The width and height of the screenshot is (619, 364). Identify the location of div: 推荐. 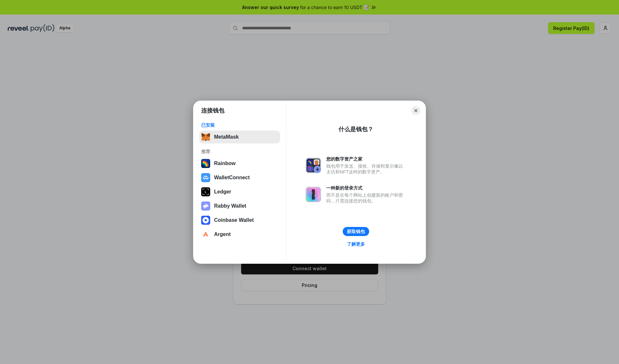
(240, 151).